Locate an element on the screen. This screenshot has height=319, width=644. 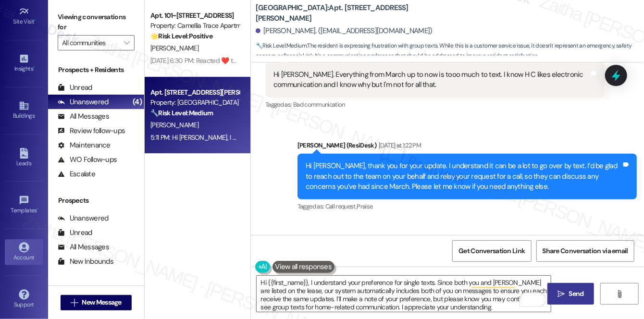
button: Get Conversation Link is located at coordinates (492, 251).